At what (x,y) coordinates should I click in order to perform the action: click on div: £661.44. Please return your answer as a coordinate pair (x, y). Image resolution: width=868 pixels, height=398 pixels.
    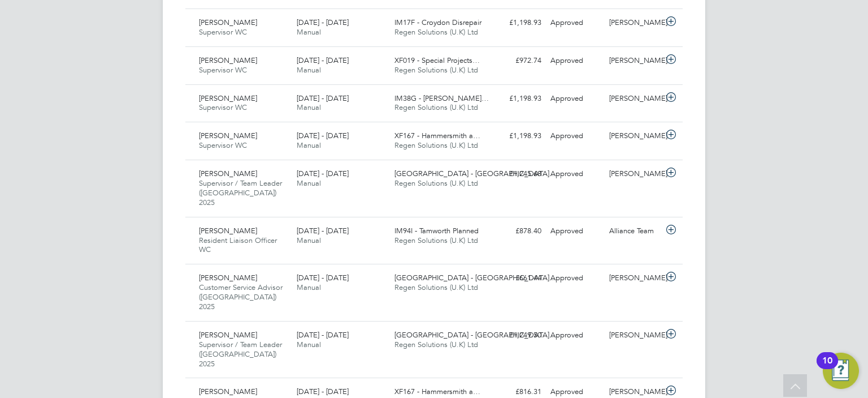
    Looking at the image, I should click on (517, 278).